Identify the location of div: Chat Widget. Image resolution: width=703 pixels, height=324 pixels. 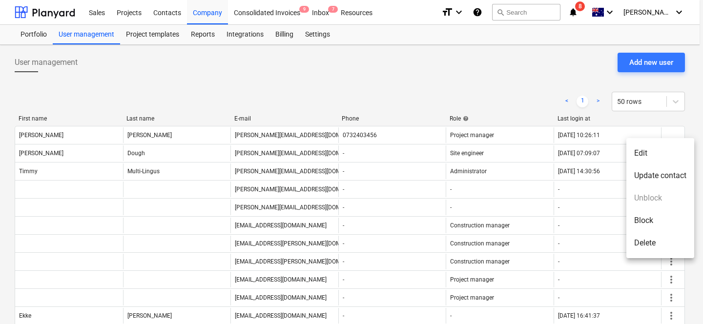
(679, 301).